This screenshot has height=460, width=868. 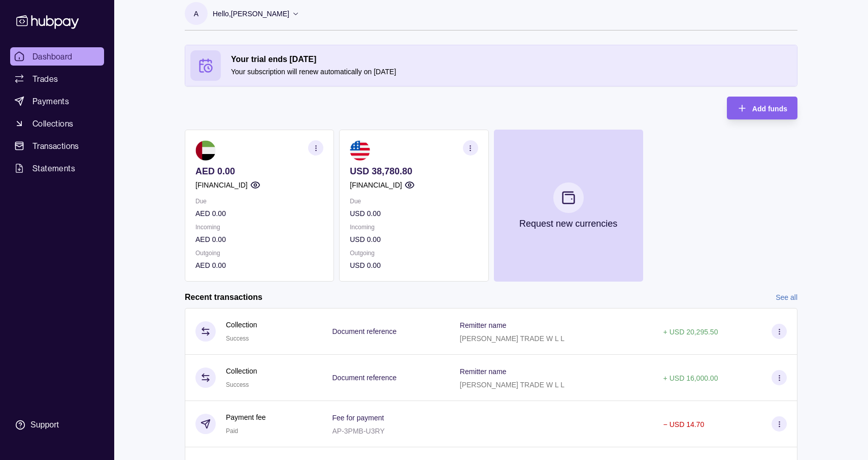 I want to click on a: Support, so click(x=57, y=424).